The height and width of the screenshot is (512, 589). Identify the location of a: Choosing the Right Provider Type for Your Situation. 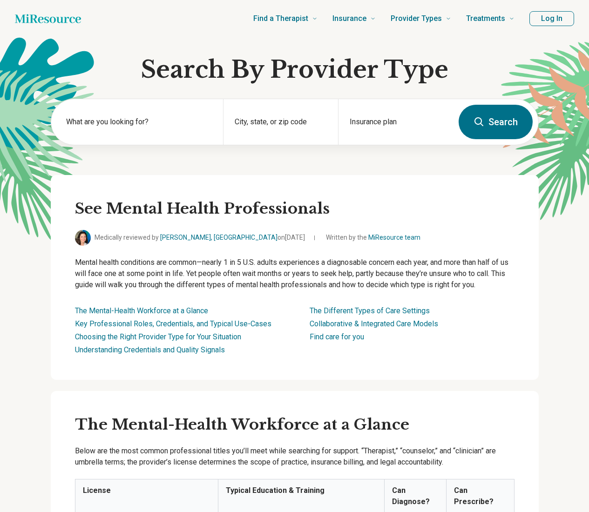
(158, 336).